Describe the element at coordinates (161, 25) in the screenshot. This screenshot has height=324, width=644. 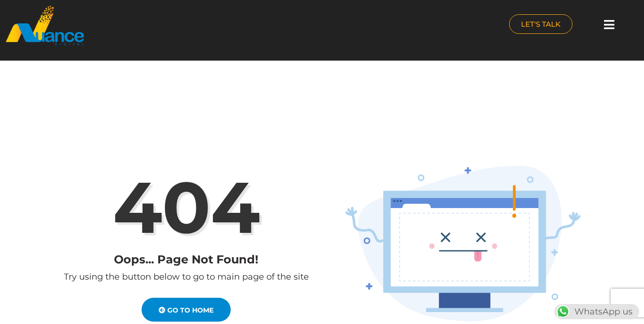
I see `a: nuance-qatar_logo` at that location.